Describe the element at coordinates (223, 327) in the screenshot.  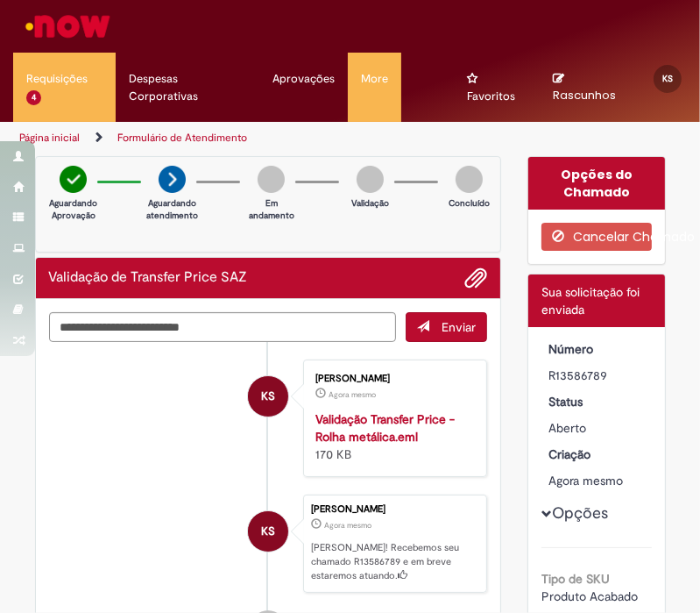
I see `textarea: Digite sua mensagem aqui...` at that location.